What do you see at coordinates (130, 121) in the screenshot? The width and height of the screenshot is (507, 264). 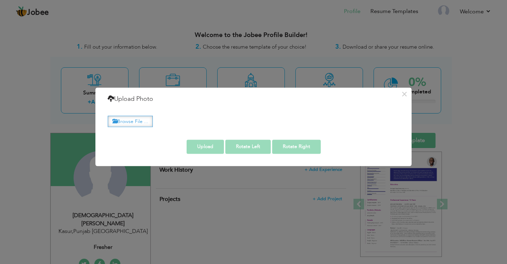 I see `label: Browse File ...` at bounding box center [130, 121].